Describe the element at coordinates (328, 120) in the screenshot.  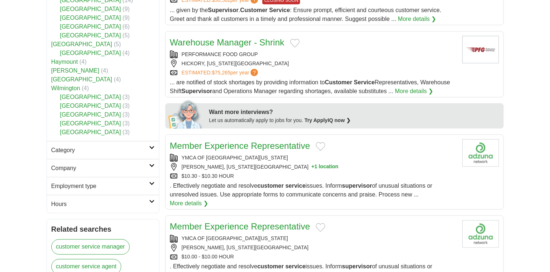
I see `a: Try ApplyIQ now ❯` at that location.